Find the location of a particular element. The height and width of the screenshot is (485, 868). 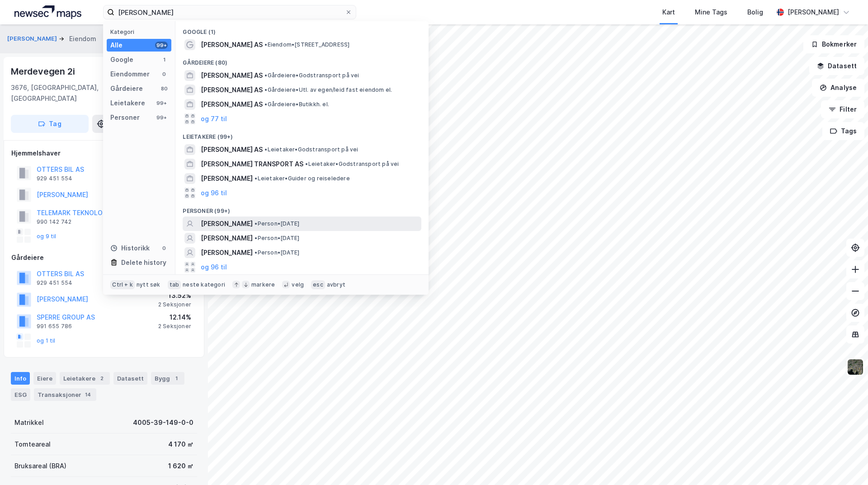

div: Eiendommer is located at coordinates (130, 74).